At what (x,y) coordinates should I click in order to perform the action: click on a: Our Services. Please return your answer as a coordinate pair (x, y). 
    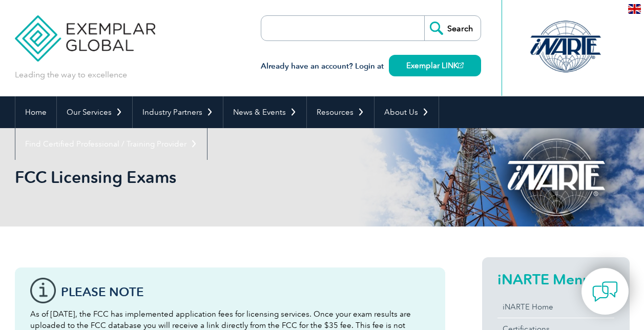
    Looking at the image, I should click on (94, 112).